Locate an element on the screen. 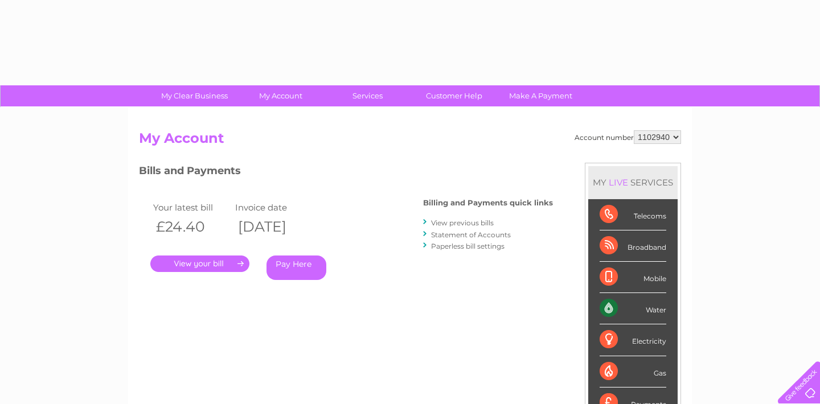 This screenshot has height=404, width=820. div: Water is located at coordinates (633, 309).